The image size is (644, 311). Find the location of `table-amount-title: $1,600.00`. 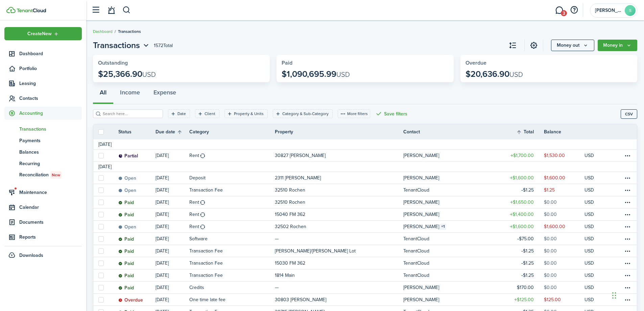

table-amount-title: $1,600.00 is located at coordinates (522, 177).